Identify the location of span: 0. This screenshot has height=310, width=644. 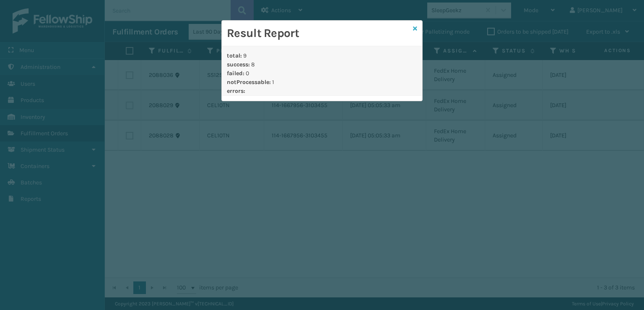
(247, 73).